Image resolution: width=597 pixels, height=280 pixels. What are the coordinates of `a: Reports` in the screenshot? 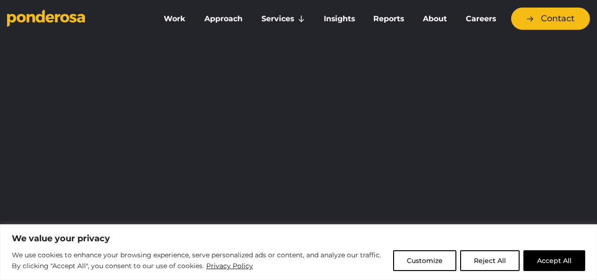 It's located at (389, 19).